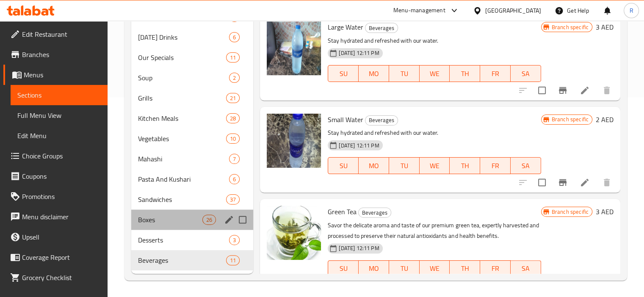 The height and width of the screenshot is (297, 644). I want to click on div: Vegetables, so click(182, 139).